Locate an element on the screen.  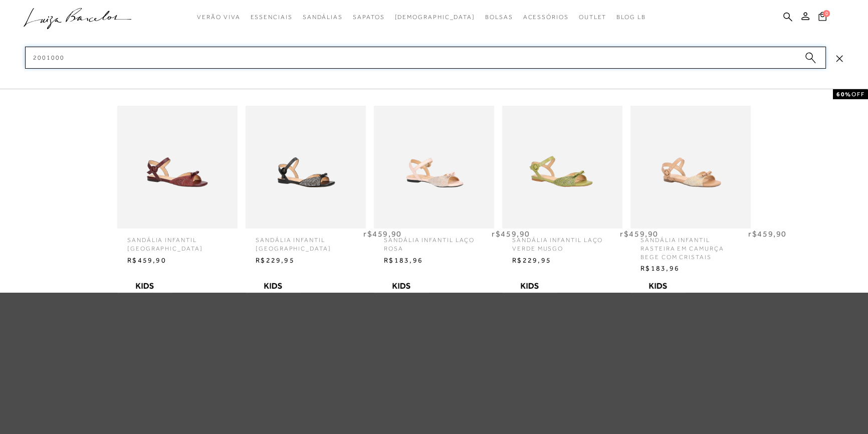
a: SANDÁLIA INFANTIL RASTEIRA EM CAMURÇA BEGE COM CRISTAIS 60%OFF SANDÁLIA INFANTIL RASTEIRA EM CAMU... is located at coordinates (691, 191).